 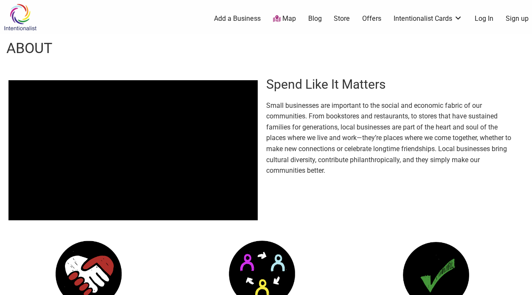 I want to click on a: Map, so click(x=285, y=19).